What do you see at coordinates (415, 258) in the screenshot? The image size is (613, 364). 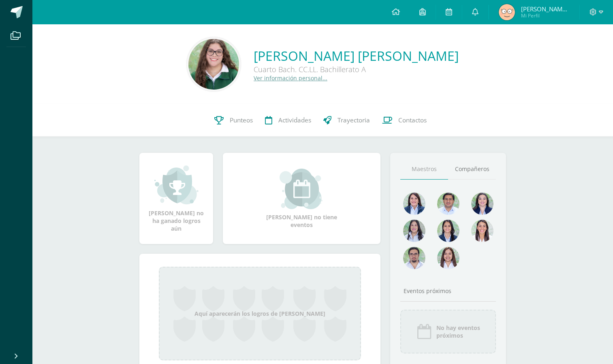 I see `img: d7e1be39c7a5a7a89cfb5608a6c66141.png` at bounding box center [415, 258].